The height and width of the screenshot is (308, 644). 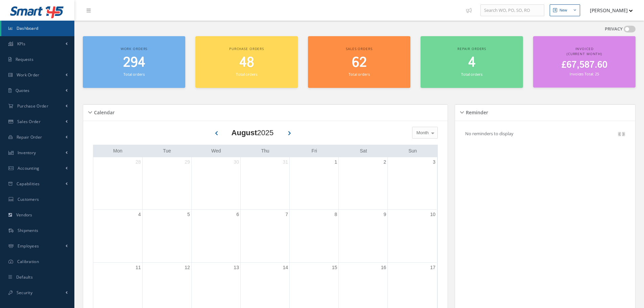 What do you see at coordinates (247, 63) in the screenshot?
I see `span: 48` at bounding box center [247, 63].